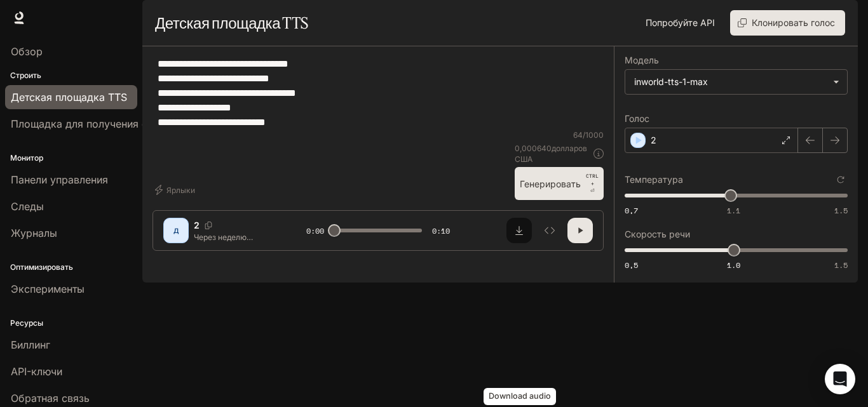 This screenshot has height=407, width=868. I want to click on font: Генерировать, so click(550, 183).